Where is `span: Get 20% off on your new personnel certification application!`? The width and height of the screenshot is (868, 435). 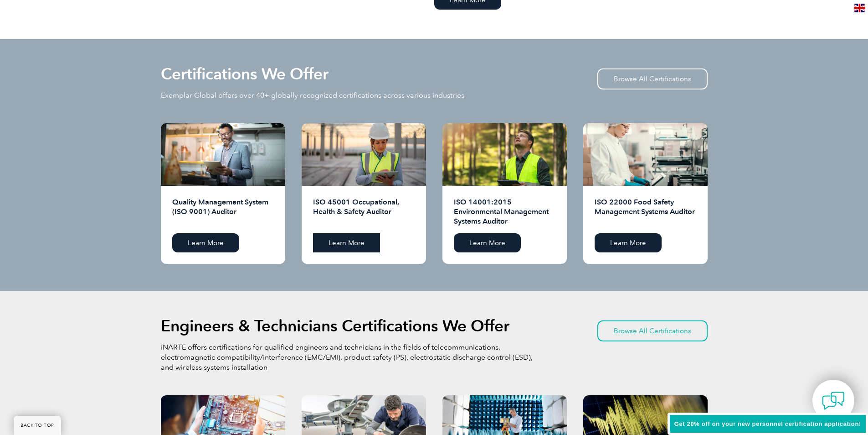
span: Get 20% off on your new personnel certification application! is located at coordinates (768, 423).